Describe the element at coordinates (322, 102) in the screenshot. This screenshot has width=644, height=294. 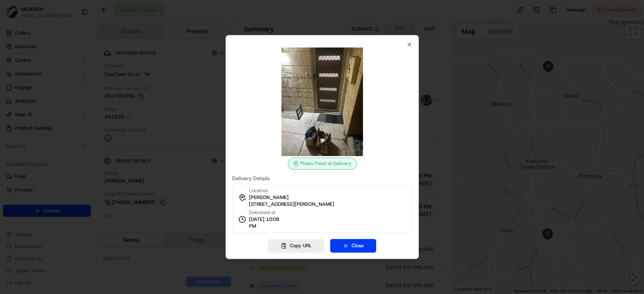
I see `img: photo_proof_of_delivery image` at that location.